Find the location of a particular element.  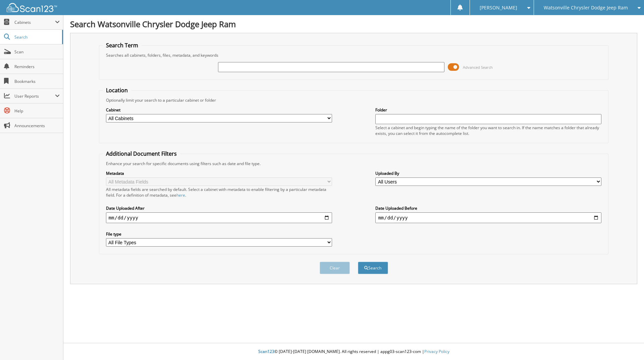

span: Bookmarks is located at coordinates (37, 81).